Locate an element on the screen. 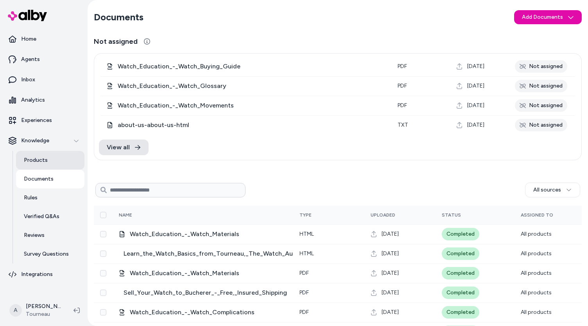 This screenshot has width=588, height=326. button: Knowledge is located at coordinates (44, 141).